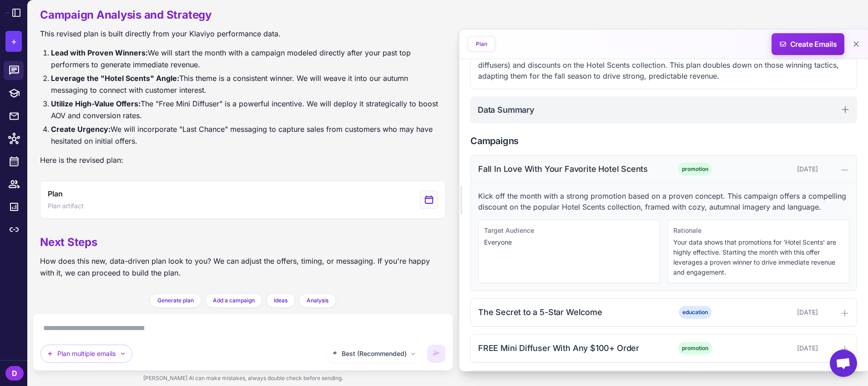 Image resolution: width=868 pixels, height=386 pixels. Describe the element at coordinates (176, 300) in the screenshot. I see `span: Generate plan` at that location.